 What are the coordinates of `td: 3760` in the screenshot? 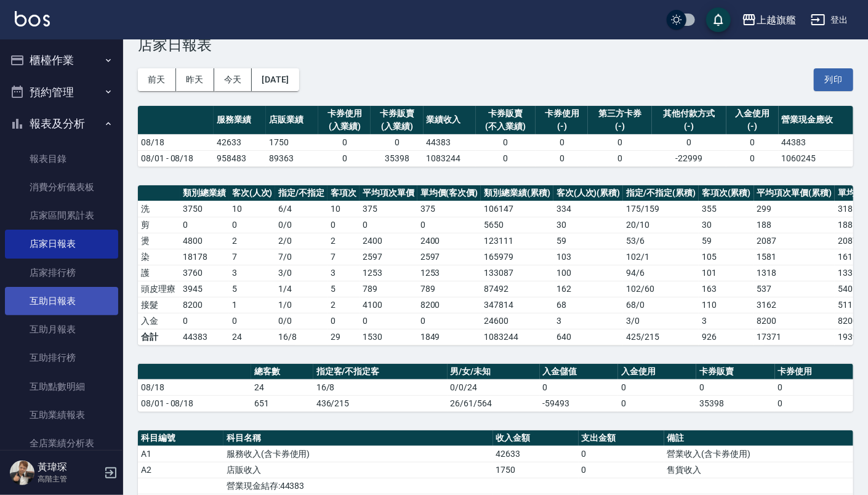 It's located at (205, 273).